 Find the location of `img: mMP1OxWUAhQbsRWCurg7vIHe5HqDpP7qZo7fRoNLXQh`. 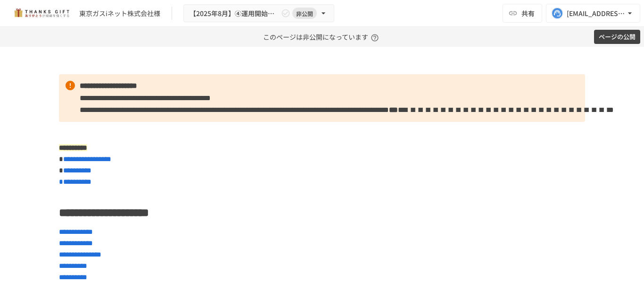

img: mMP1OxWUAhQbsRWCurg7vIHe5HqDpP7qZo7fRoNLXQh is located at coordinates (42, 13).